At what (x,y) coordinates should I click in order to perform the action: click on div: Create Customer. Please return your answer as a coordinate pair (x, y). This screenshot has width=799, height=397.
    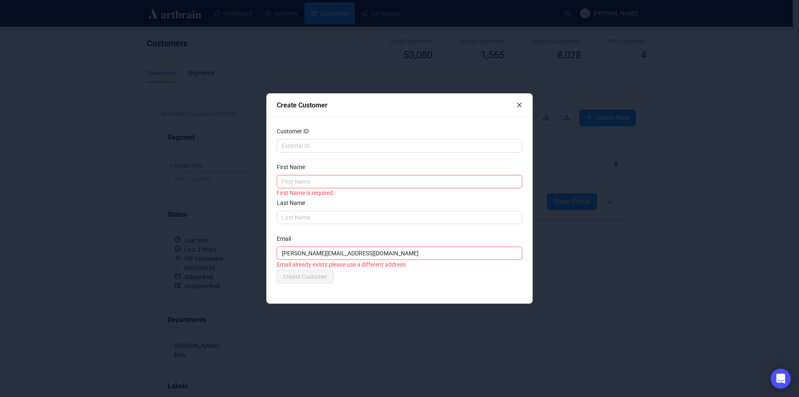
    Looking at the image, I should click on (397, 105).